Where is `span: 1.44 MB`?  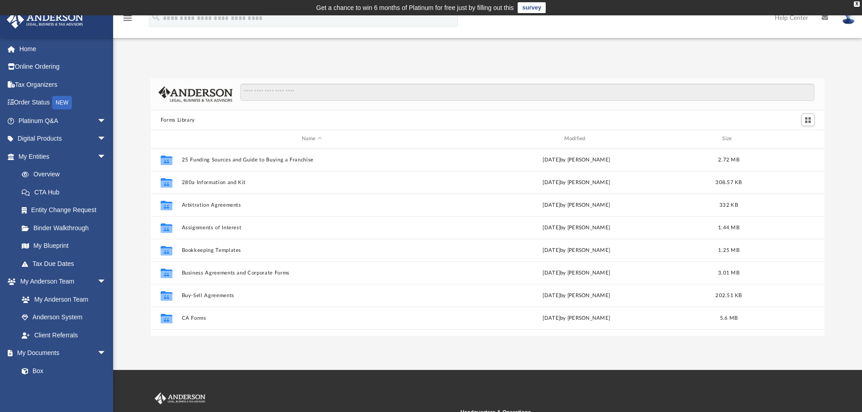
span: 1.44 MB is located at coordinates (728, 227).